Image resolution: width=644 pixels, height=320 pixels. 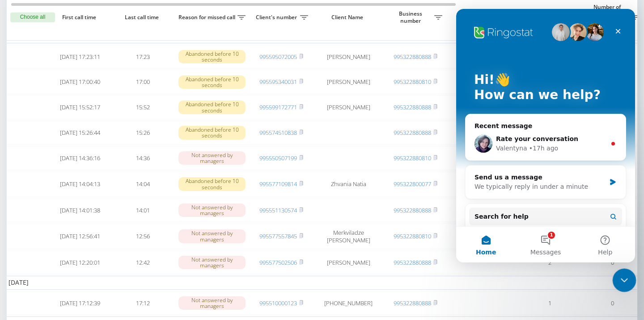 I want to click on a: 995322800077, so click(x=412, y=184).